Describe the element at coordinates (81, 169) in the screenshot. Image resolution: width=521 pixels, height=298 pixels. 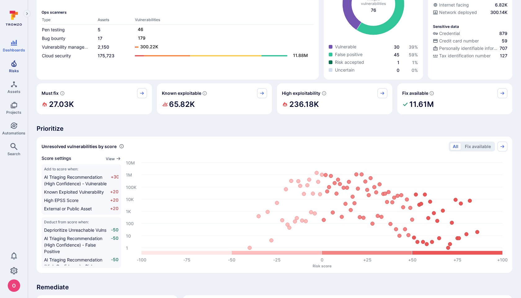
I see `span: Add to score when:` at that location.